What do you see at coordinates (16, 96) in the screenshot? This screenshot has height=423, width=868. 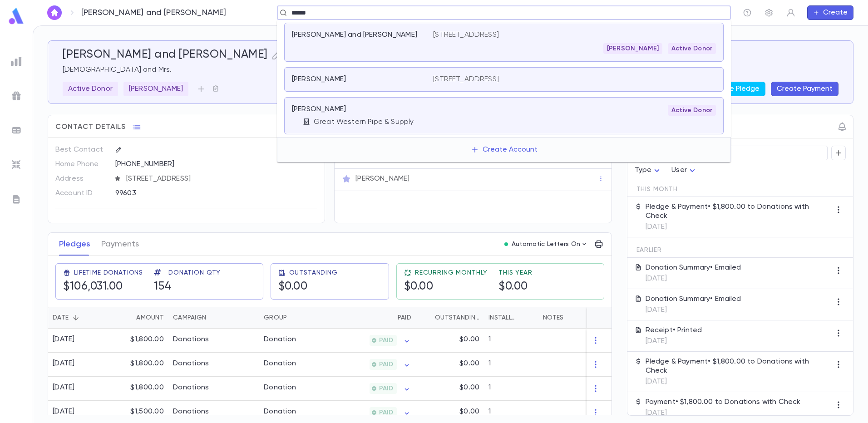 I see `img: campaigns_grey.99e729a5f7ee94e3726e6486bddda8f1.svg` at bounding box center [16, 96].